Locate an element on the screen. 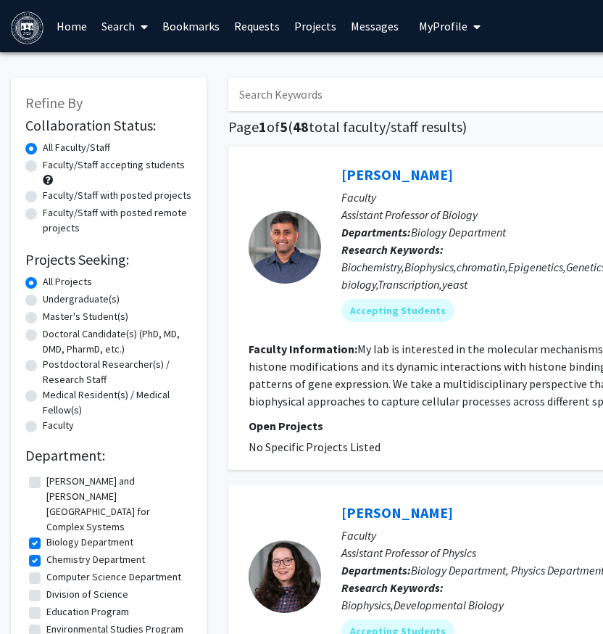 This screenshot has height=634, width=603. label: Undergraduate(s) is located at coordinates (81, 299).